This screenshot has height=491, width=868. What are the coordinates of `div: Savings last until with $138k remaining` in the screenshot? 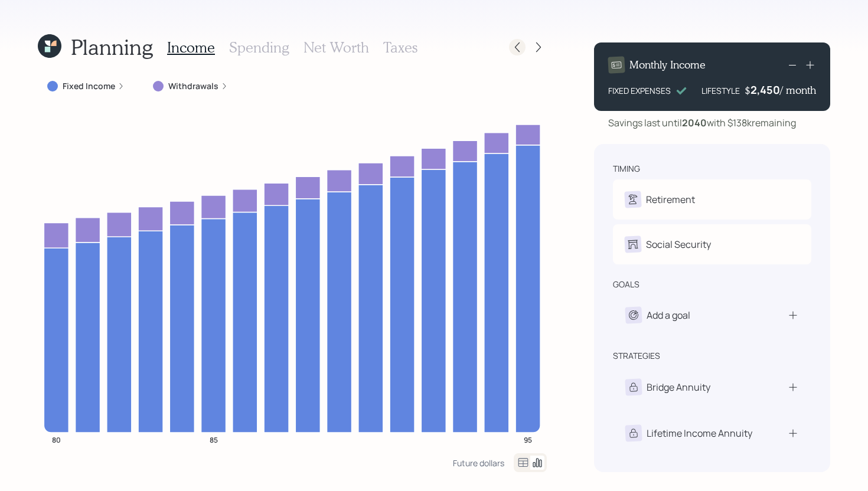 It's located at (702, 123).